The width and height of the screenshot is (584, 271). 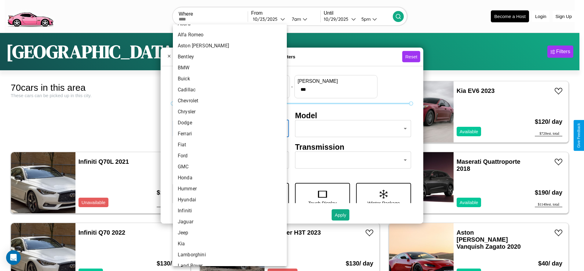 I want to click on div: Give Feedback, so click(x=579, y=135).